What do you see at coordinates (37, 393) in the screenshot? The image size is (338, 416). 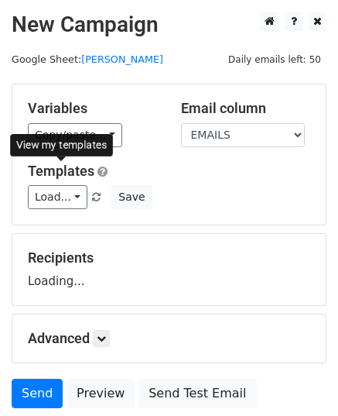 I see `a: Send` at bounding box center [37, 393].